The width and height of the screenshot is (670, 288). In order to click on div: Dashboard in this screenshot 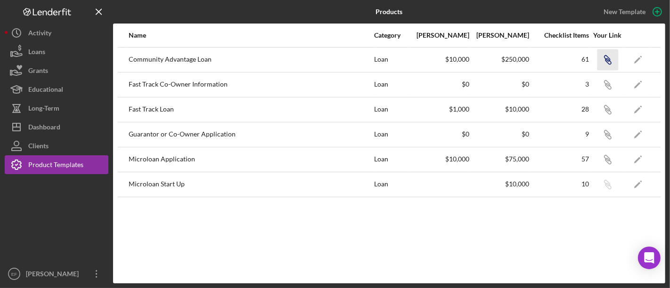, I will do `click(44, 128)`.